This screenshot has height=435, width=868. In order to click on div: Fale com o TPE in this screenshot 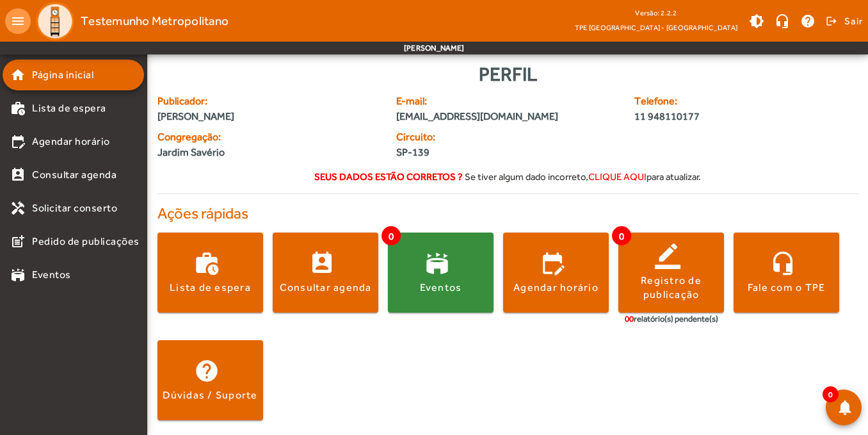, I will do `click(786, 288)`.